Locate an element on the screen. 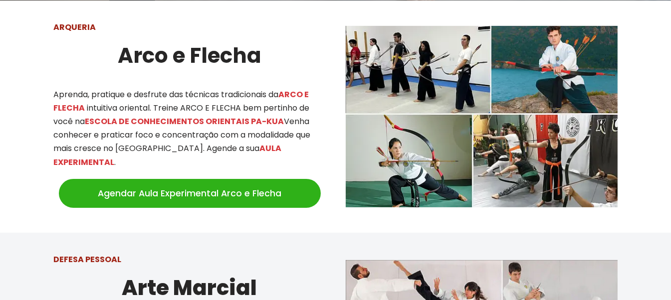 The image size is (671, 300). mark: ESCOLA DE CONHECIMENTOS ORIENTAIS PA-KUA is located at coordinates (184, 121).